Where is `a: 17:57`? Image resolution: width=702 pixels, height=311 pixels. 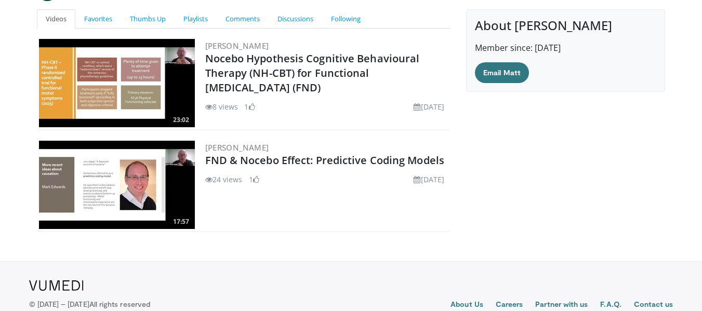
a: 17:57 is located at coordinates (117, 185).